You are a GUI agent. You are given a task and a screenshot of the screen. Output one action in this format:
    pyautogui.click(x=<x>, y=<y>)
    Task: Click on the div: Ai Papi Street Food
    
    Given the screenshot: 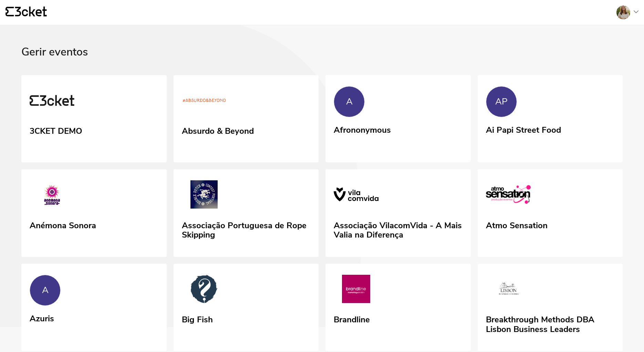 What is the action you would take?
    pyautogui.click(x=523, y=129)
    